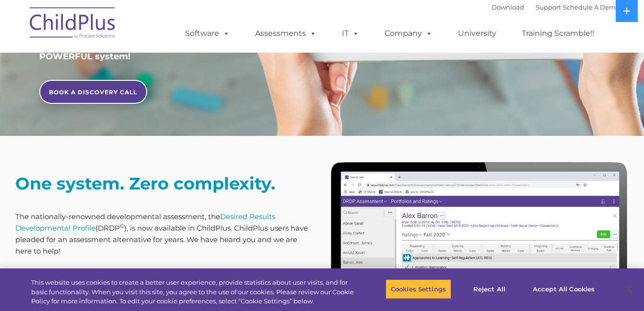 Image resolution: width=644 pixels, height=311 pixels. I want to click on button: Close, so click(628, 289).